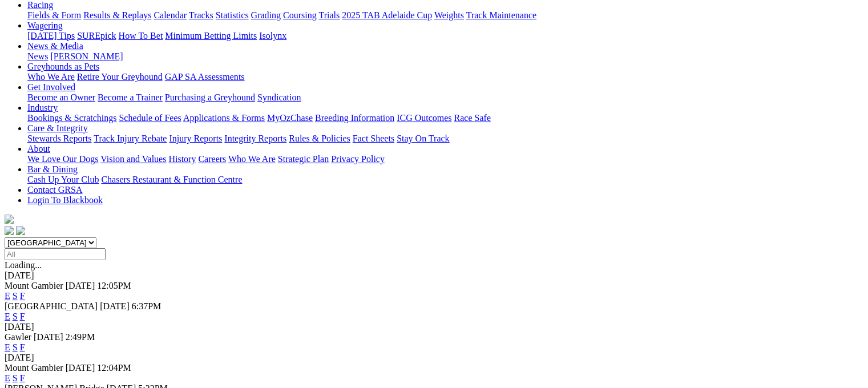 Image resolution: width=868 pixels, height=388 pixels. I want to click on a: Results & Replays, so click(117, 15).